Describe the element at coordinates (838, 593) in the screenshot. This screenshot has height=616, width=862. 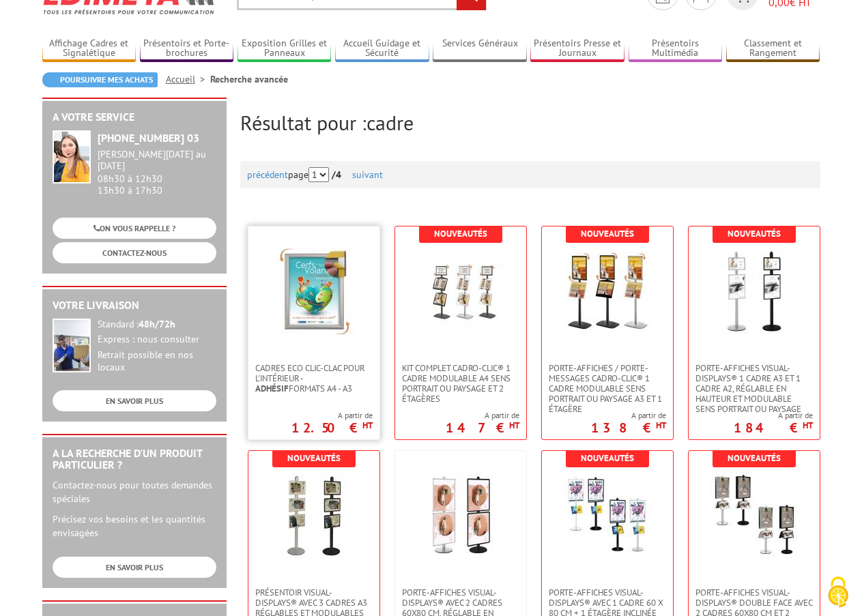
I see `img: Cookies (fenêtre modale)` at that location.